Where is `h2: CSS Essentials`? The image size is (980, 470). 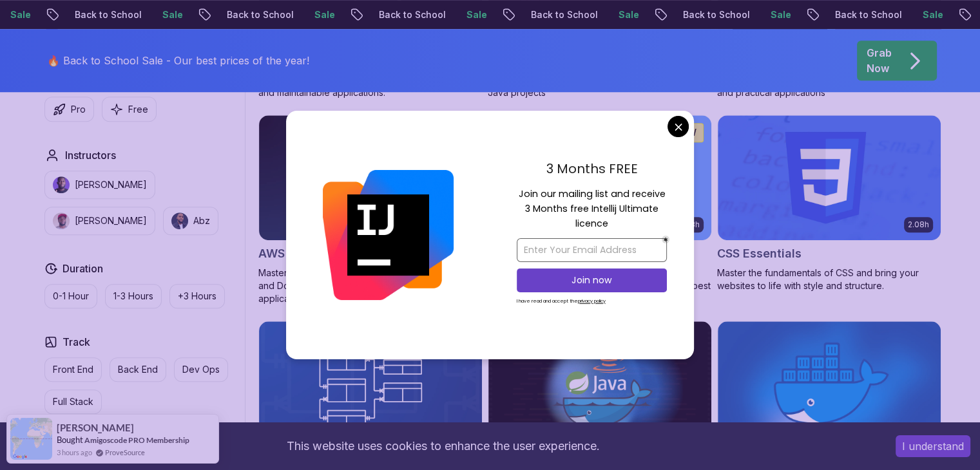
h2: CSS Essentials is located at coordinates (759, 254).